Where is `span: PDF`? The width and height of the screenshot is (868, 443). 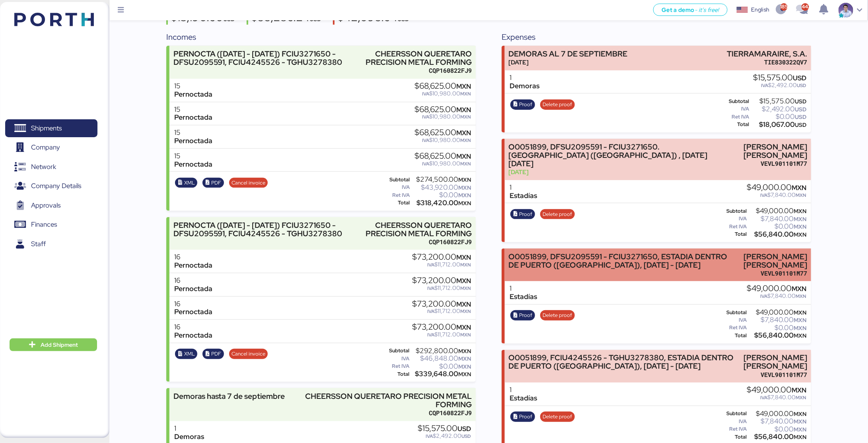
span: PDF is located at coordinates (216, 354).